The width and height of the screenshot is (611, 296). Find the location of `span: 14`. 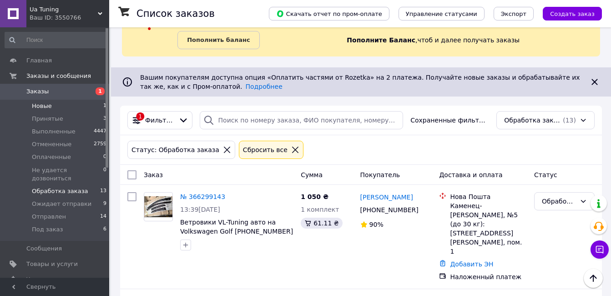

span: 14 is located at coordinates (103, 216).